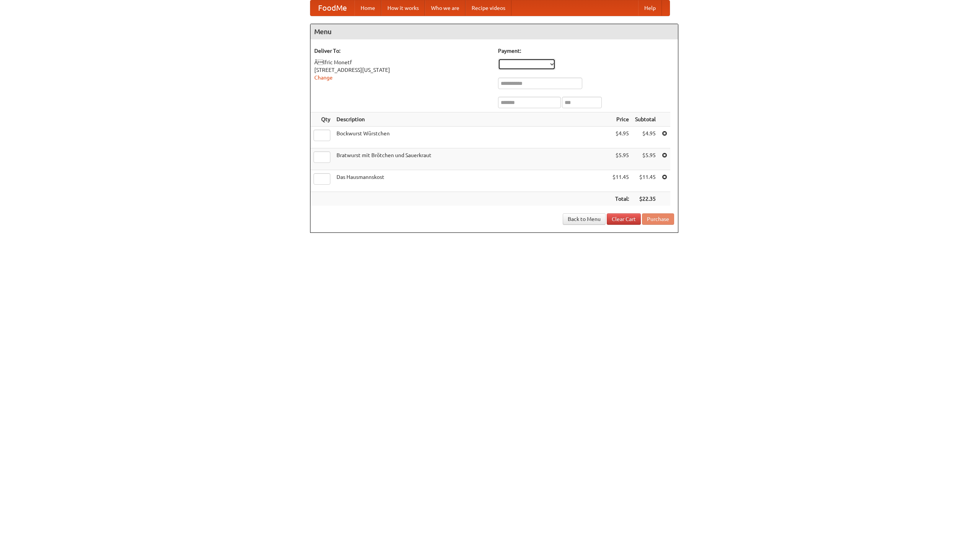  Describe the element at coordinates (623, 219) in the screenshot. I see `a: Clear Cart` at that location.